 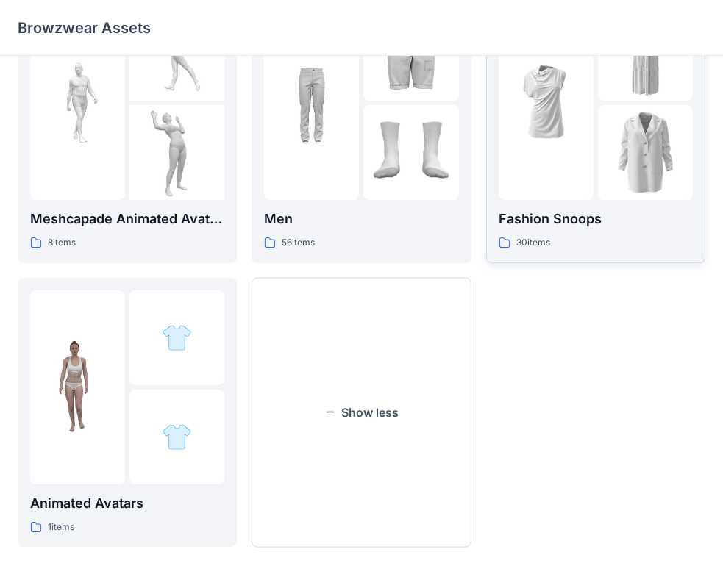 I want to click on p: 8 items, so click(x=62, y=243).